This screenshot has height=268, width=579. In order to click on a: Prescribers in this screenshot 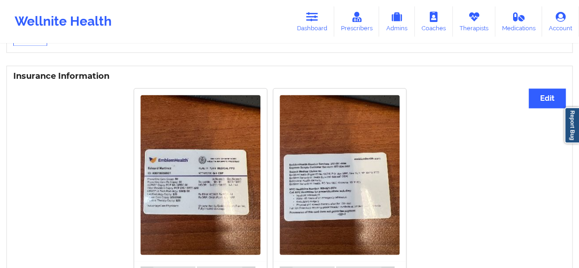, I will do `click(356, 22)`.